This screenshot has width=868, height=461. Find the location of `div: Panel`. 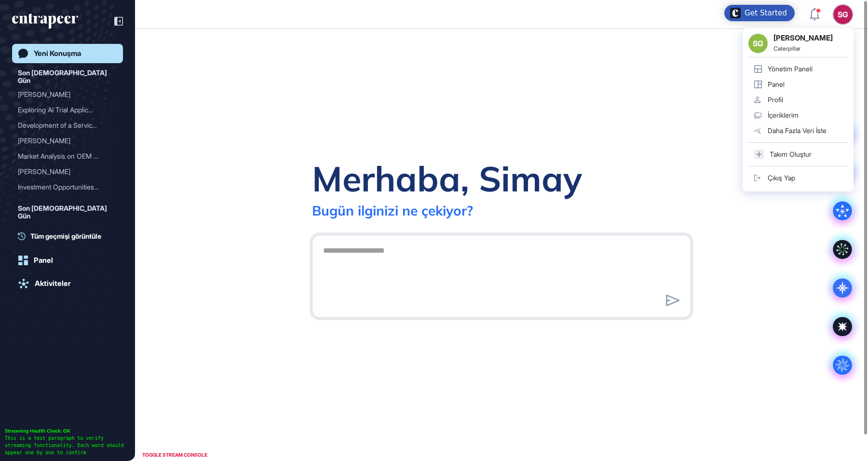

div: Panel is located at coordinates (43, 260).